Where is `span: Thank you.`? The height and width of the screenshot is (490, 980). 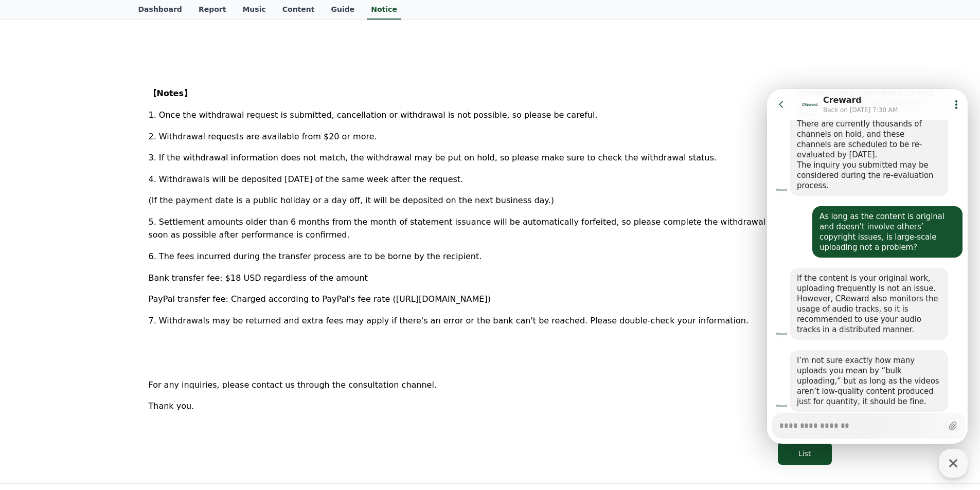 span: Thank you. is located at coordinates (171, 406).